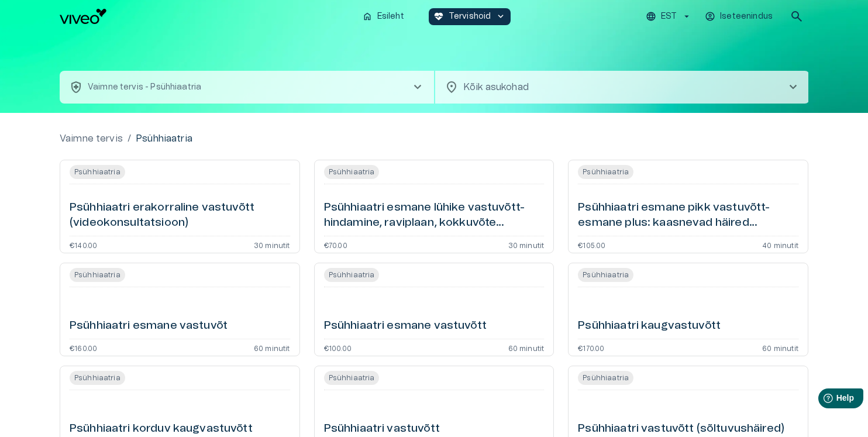  Describe the element at coordinates (501, 16) in the screenshot. I see `span: keyboard_arrow_down` at that location.